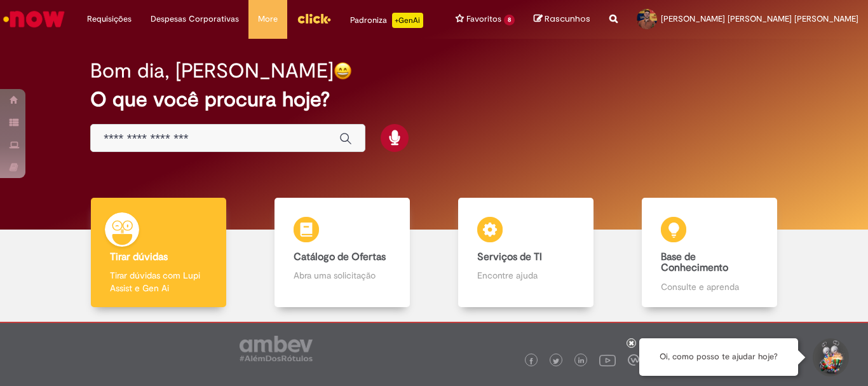 This screenshot has width=868, height=386. I want to click on img: click_logo_yellow_360x200.png, so click(314, 18).